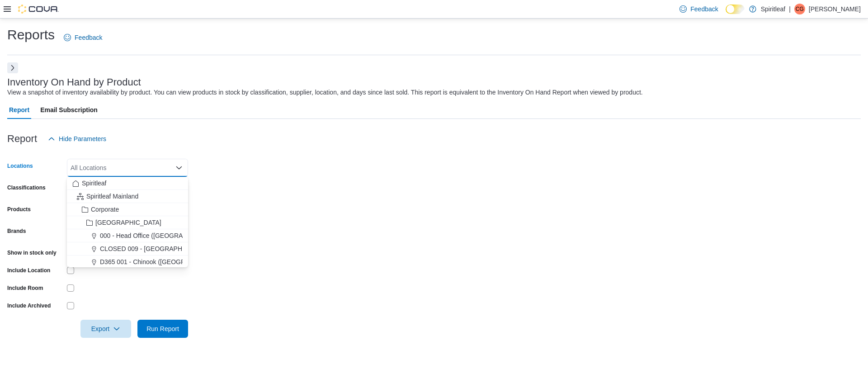  What do you see at coordinates (82, 139) in the screenshot?
I see `span: Hide Parameters` at bounding box center [82, 139].